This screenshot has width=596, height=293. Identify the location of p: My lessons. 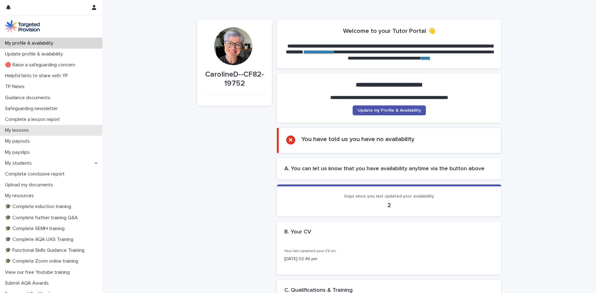
(18, 130).